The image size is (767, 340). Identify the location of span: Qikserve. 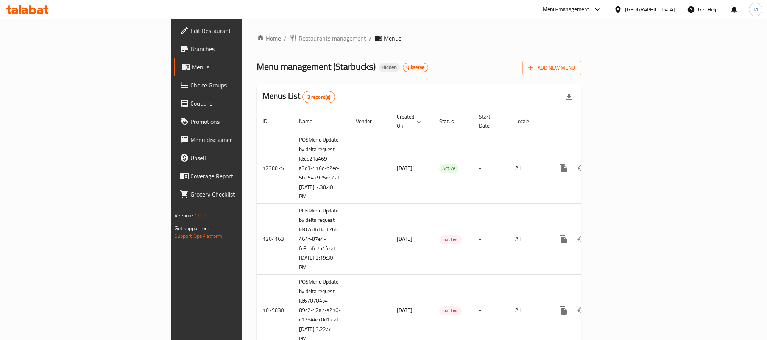
(415, 67).